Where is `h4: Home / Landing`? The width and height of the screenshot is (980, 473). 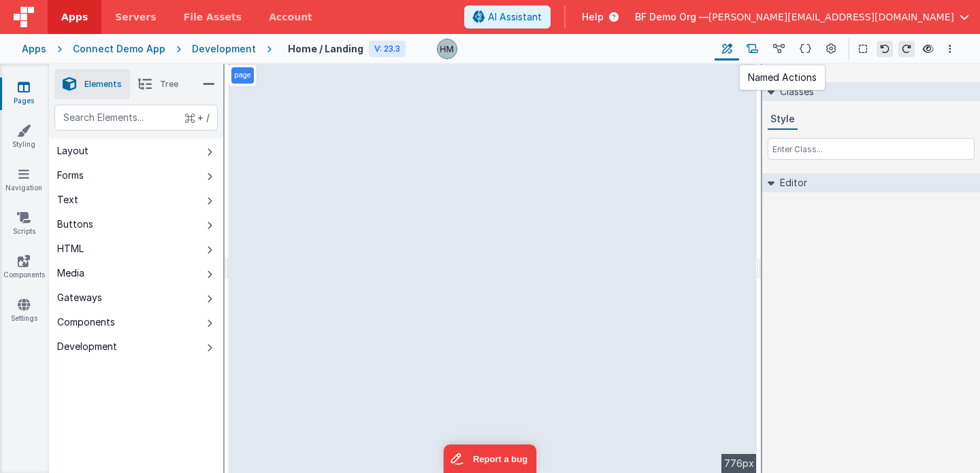 h4: Home / Landing is located at coordinates (325, 48).